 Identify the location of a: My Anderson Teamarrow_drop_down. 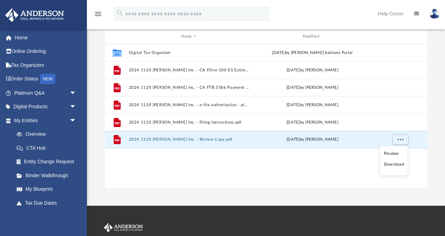
(44, 217).